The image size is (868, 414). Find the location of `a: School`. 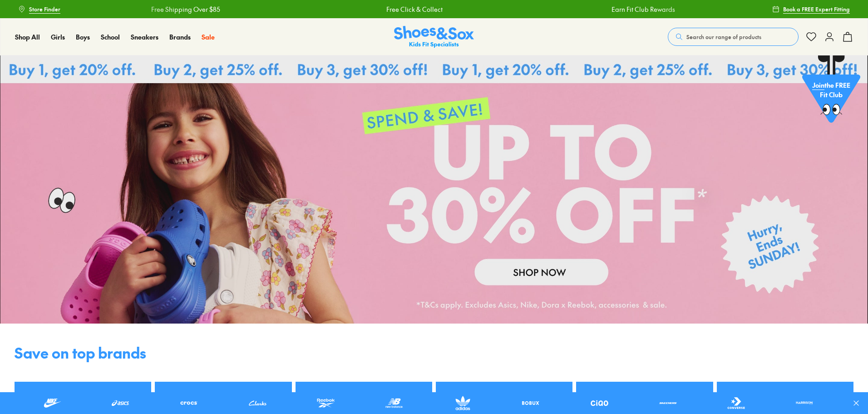

a: School is located at coordinates (110, 37).